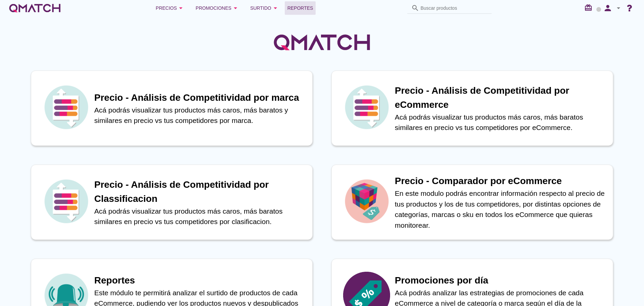 This screenshot has width=644, height=306. I want to click on div: Promociones, so click(217, 8).